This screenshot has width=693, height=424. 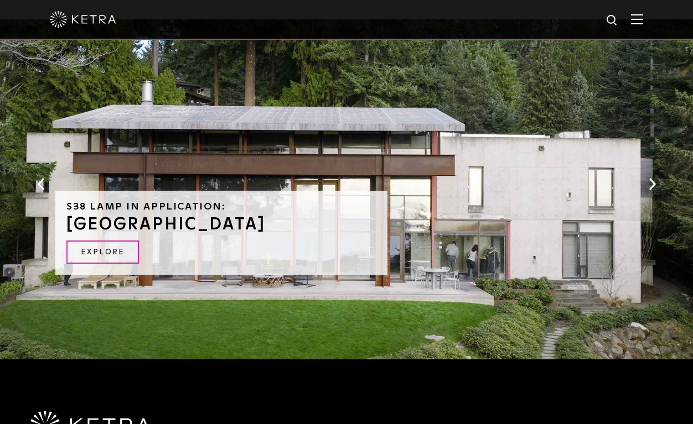 What do you see at coordinates (221, 207) in the screenshot?
I see `h6: S38 Lamp in Application:` at bounding box center [221, 207].